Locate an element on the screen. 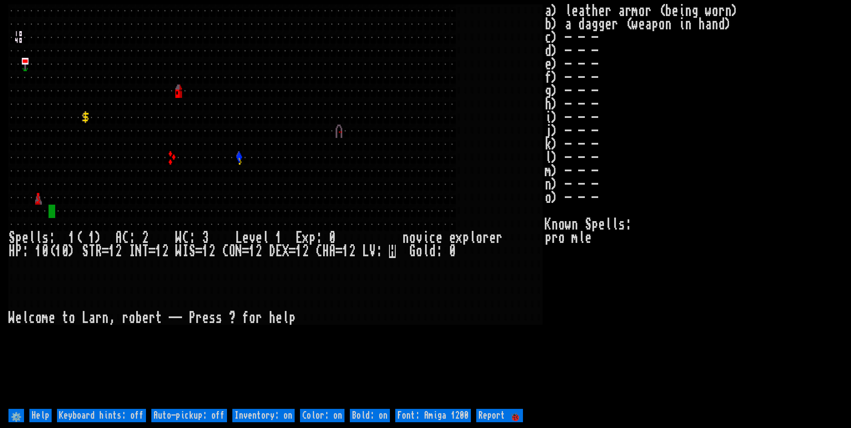 The width and height of the screenshot is (851, 428). input: Keyboard hints: off is located at coordinates (102, 416).